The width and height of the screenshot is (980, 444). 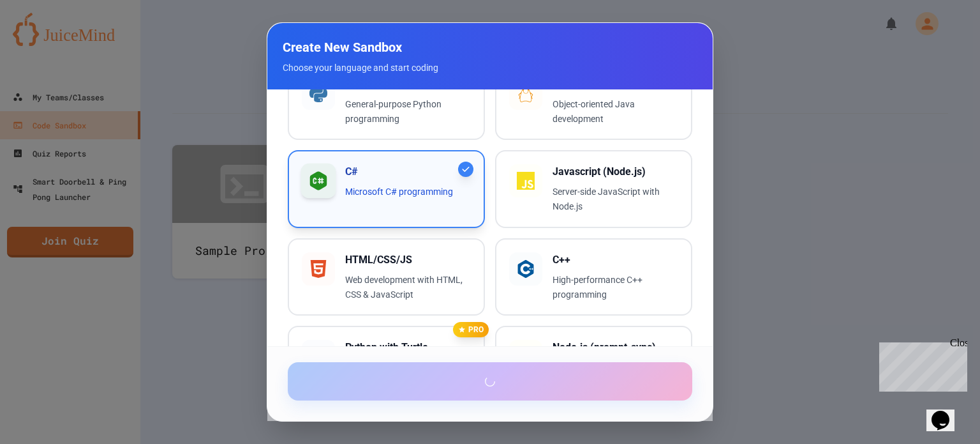 I want to click on p: High-performance C++ programming, so click(x=615, y=287).